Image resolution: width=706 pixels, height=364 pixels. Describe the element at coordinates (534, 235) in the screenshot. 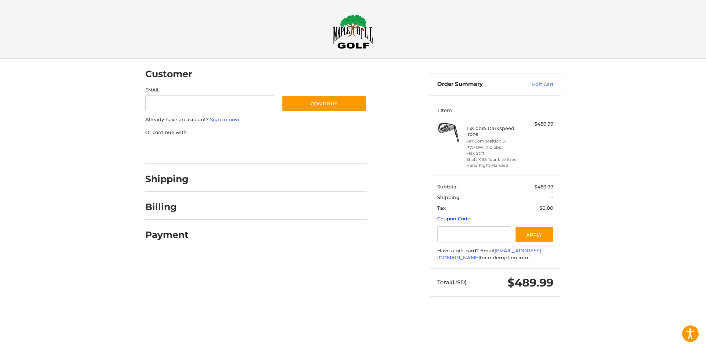

I see `button: Apply` at that location.